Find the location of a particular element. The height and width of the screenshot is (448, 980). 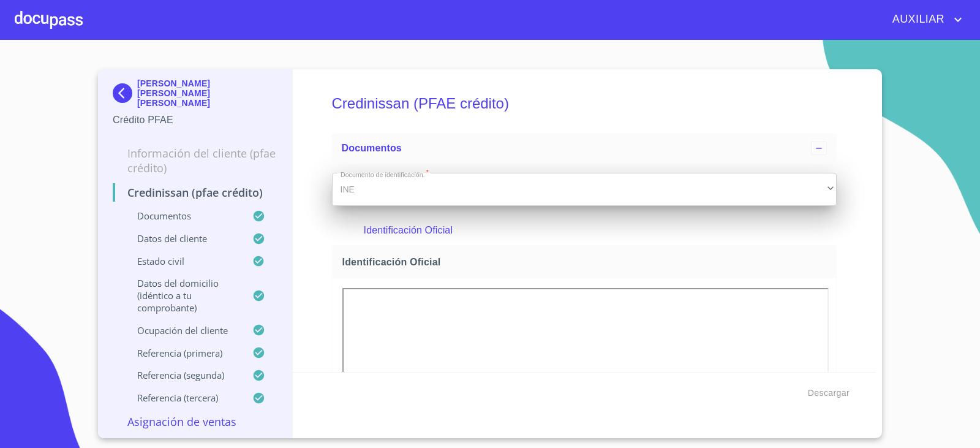

button: Descargar is located at coordinates (828, 393).